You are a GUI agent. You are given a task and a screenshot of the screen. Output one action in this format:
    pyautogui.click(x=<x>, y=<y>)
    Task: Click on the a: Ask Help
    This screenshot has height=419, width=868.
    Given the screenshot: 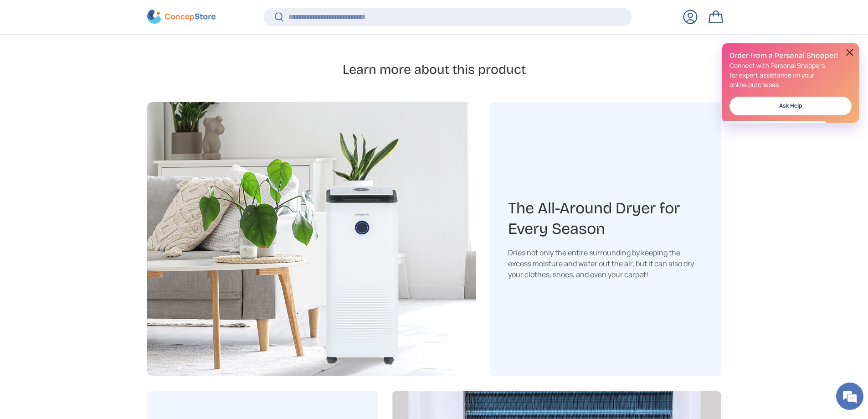 What is the action you would take?
    pyautogui.click(x=791, y=106)
    